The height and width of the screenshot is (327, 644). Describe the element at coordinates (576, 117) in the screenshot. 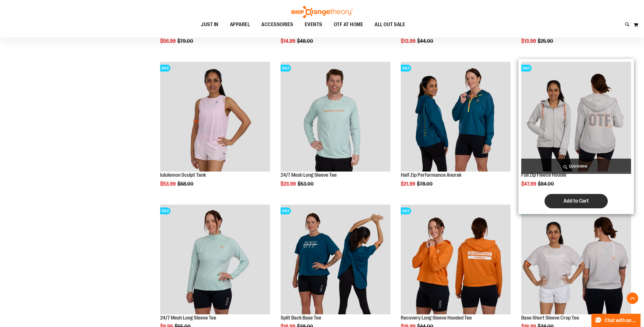

I see `a: Main Image of 1457091SALE` at that location.